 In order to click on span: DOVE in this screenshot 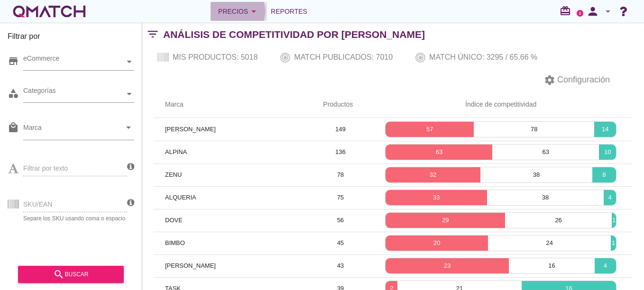, I will do `click(174, 220)`.